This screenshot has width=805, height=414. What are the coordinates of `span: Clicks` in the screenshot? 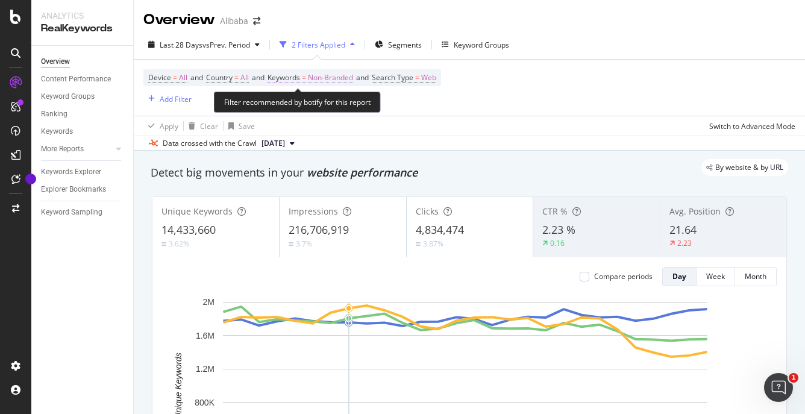 It's located at (427, 211).